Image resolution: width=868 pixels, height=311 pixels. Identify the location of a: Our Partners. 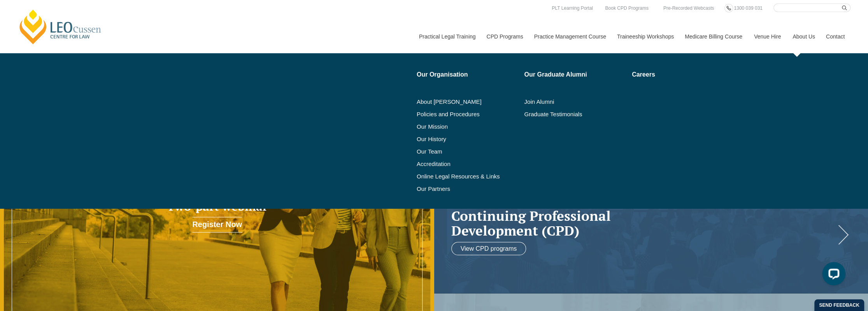
(468, 190).